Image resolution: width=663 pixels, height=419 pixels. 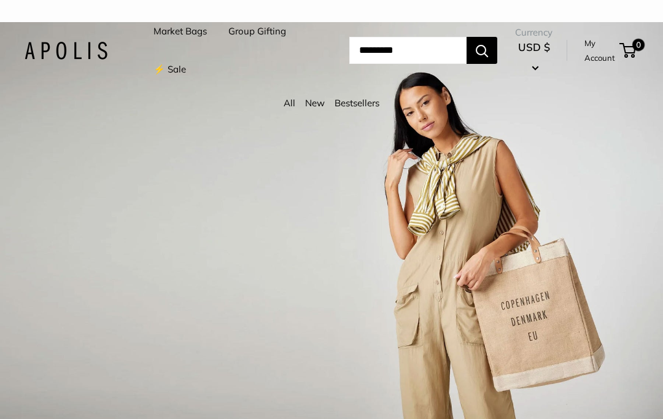 I want to click on a: Group Gifting, so click(x=257, y=31).